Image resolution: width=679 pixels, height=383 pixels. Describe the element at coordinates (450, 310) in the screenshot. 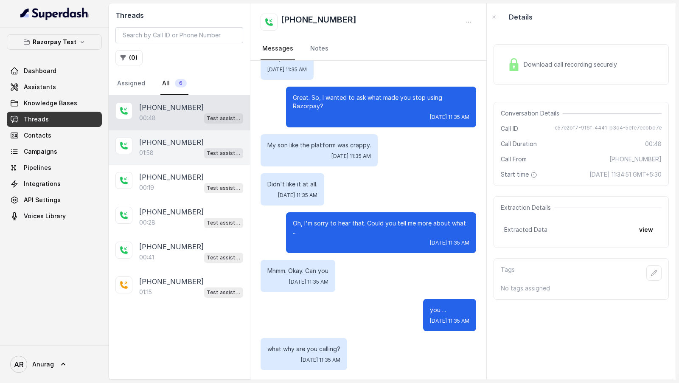

I see `p: you ...` at that location.